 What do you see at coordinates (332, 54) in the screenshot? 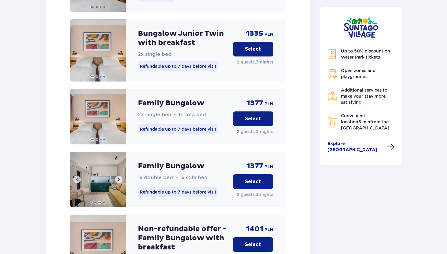
I see `img: Discount Icon` at bounding box center [332, 54].